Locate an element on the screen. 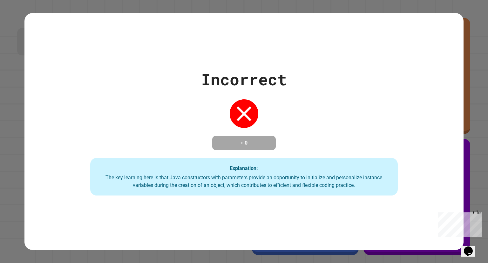 The height and width of the screenshot is (263, 488). div: Incorrect is located at coordinates (244, 79).